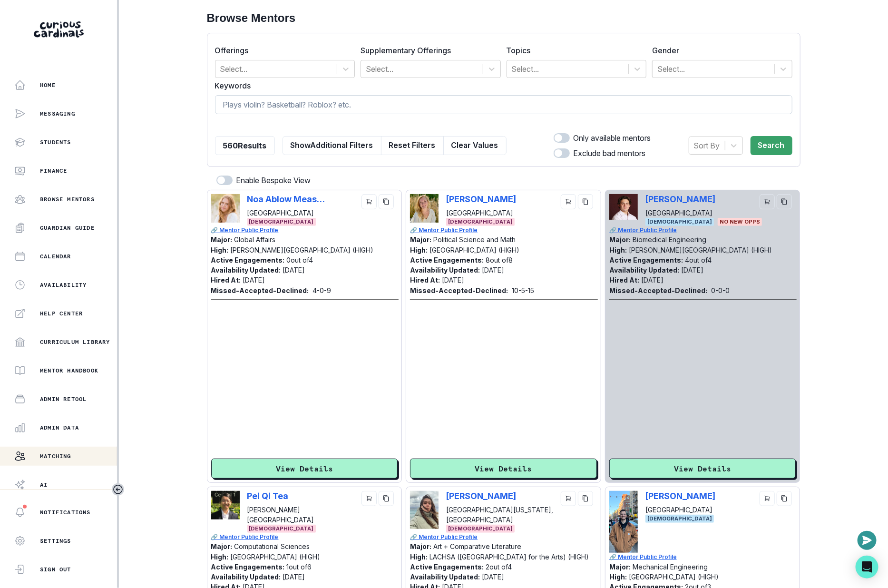  What do you see at coordinates (58, 30) in the screenshot?
I see `img: Curious Cardinals Logo` at bounding box center [58, 30].